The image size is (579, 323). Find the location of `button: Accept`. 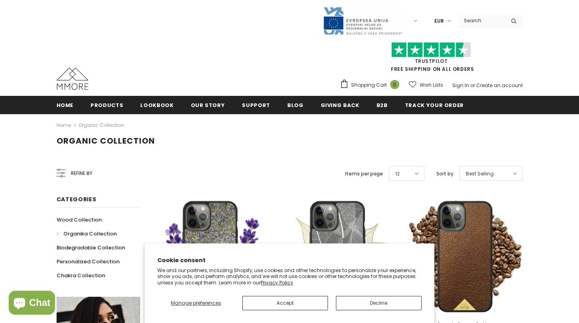

button: Accept is located at coordinates (285, 303).